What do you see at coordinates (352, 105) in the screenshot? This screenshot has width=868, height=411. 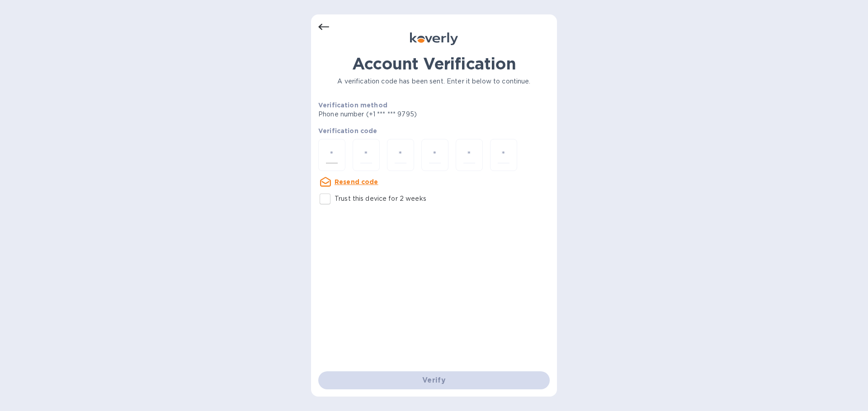 I see `b: Verification method` at bounding box center [352, 105].